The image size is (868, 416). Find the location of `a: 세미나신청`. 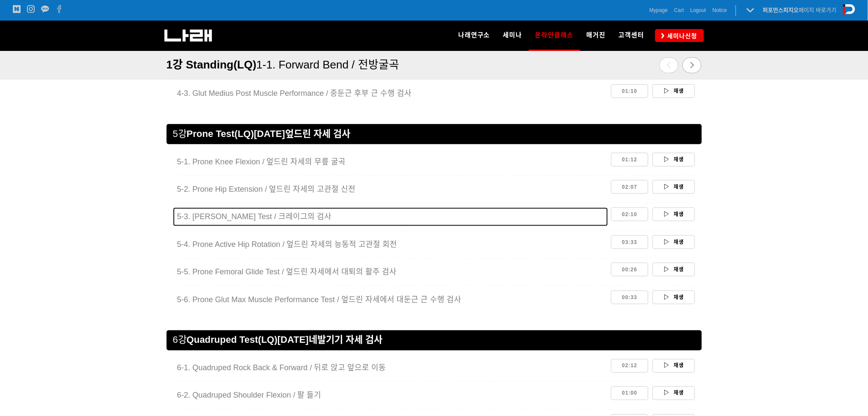

a: 세미나신청 is located at coordinates (680, 35).